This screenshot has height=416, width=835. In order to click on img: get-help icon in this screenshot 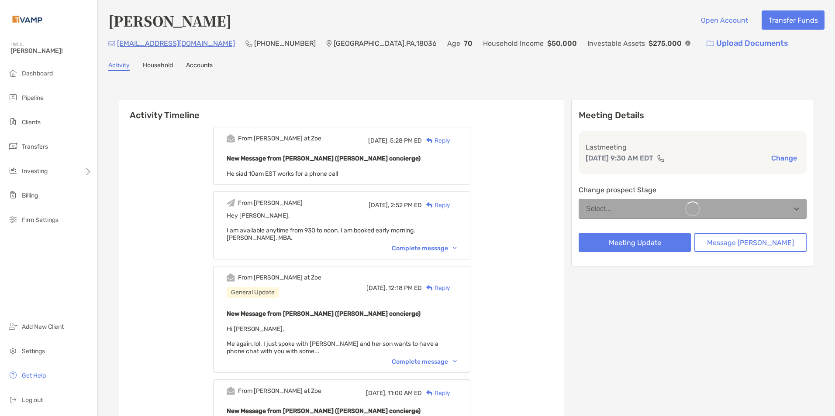, I will do `click(13, 375)`.